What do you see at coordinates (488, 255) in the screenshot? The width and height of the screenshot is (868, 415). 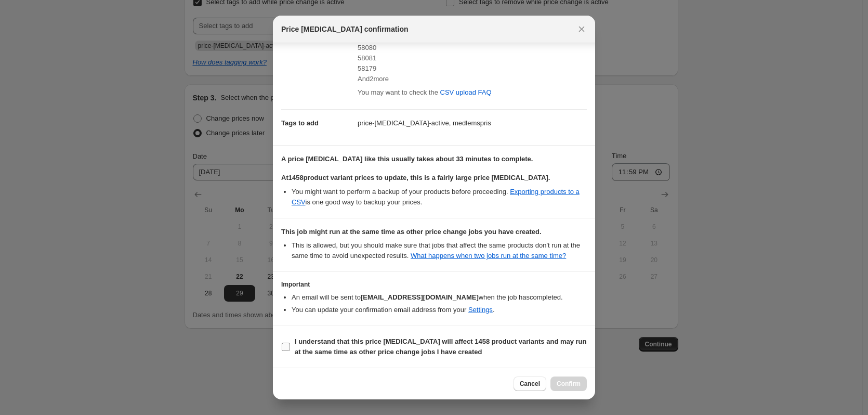 I see `a: What happens when two jobs run at the same time?` at bounding box center [488, 255].